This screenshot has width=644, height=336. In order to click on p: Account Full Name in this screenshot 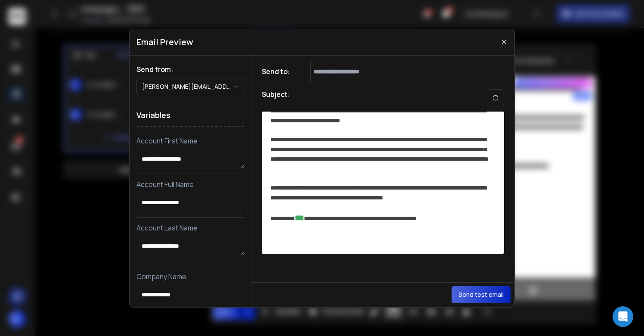, I will do `click(191, 184)`.